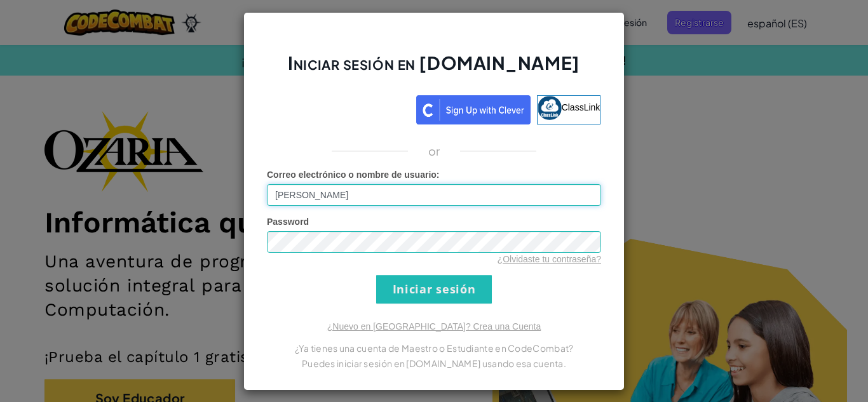 The height and width of the screenshot is (402, 868). Describe the element at coordinates (550, 108) in the screenshot. I see `img: classlink-logo-small.png` at that location.